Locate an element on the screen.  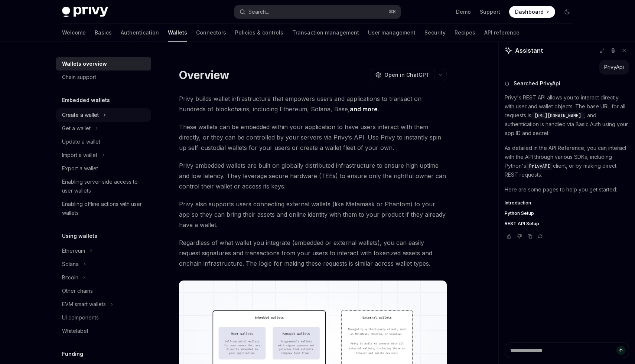
a: Introduction is located at coordinates (567, 203).